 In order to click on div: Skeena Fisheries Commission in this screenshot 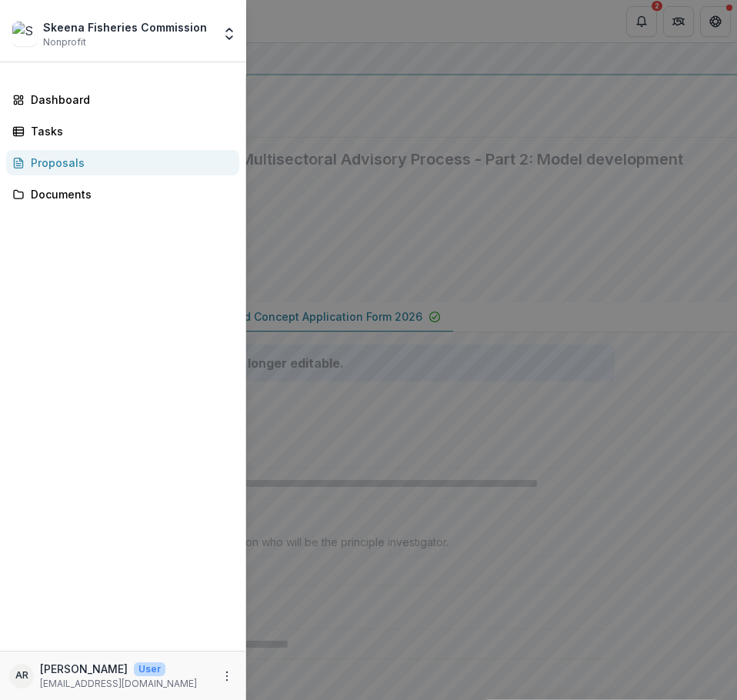, I will do `click(125, 27)`.